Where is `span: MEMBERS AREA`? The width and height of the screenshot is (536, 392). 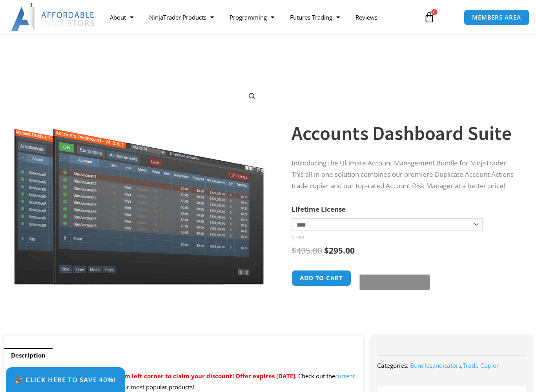 span: MEMBERS AREA is located at coordinates (496, 17).